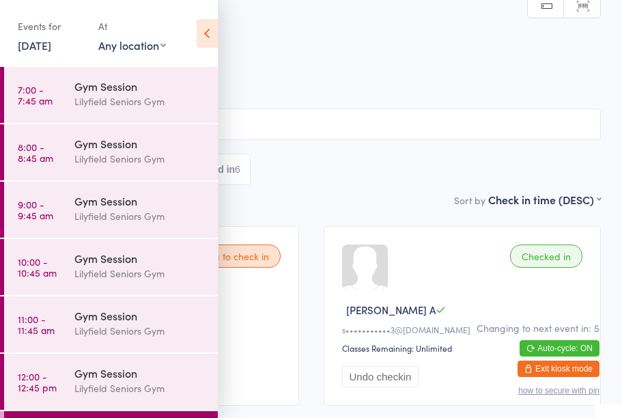 The height and width of the screenshot is (418, 622). I want to click on a: 8:00 -8:45 amGym SessionLilyfield Seniors Gym, so click(111, 152).